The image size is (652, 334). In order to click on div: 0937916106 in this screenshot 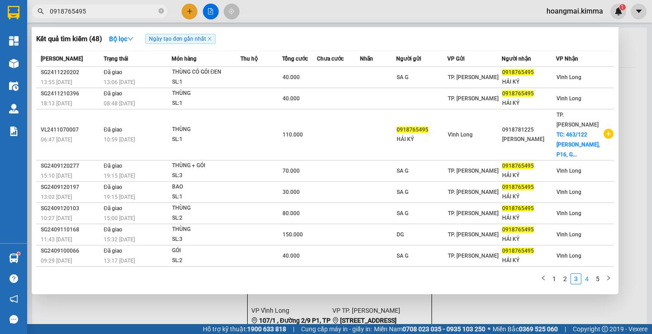, I will do `click(95, 47)`.